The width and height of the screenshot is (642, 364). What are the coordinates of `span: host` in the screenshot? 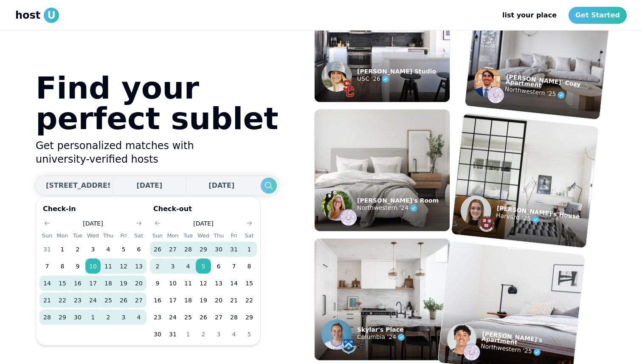 It's located at (27, 16).